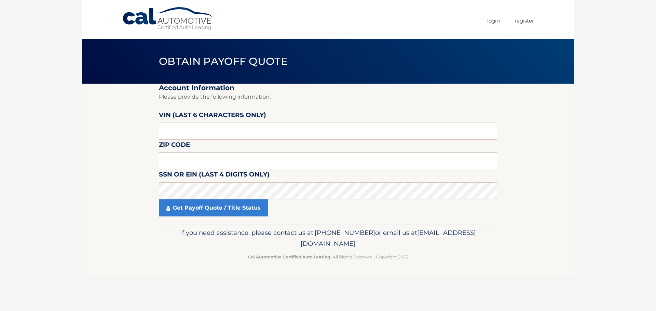 The width and height of the screenshot is (656, 311). I want to click on label: Zip Code, so click(174, 146).